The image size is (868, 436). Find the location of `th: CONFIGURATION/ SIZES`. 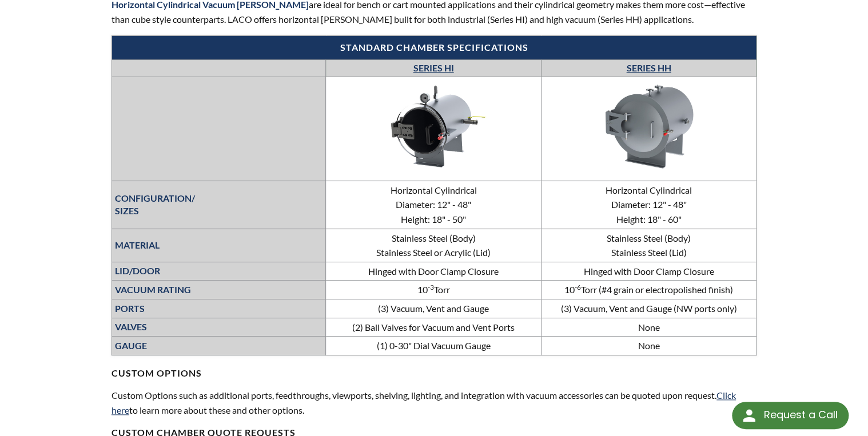

th: CONFIGURATION/ SIZES is located at coordinates (218, 205).